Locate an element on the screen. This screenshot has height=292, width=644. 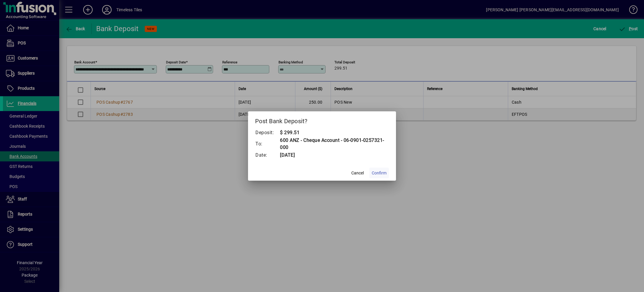
td: 600 ANZ - Cheque Account - 06-0901-0257321-000 is located at coordinates (334, 144).